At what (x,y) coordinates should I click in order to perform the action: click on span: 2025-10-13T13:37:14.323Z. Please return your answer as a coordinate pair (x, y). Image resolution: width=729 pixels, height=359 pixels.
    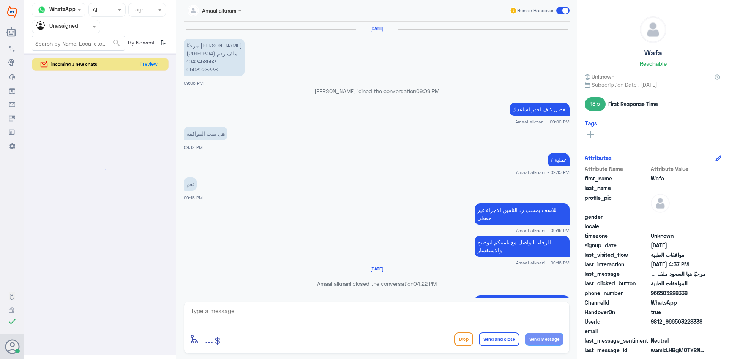
    Looking at the image, I should click on (678, 264).